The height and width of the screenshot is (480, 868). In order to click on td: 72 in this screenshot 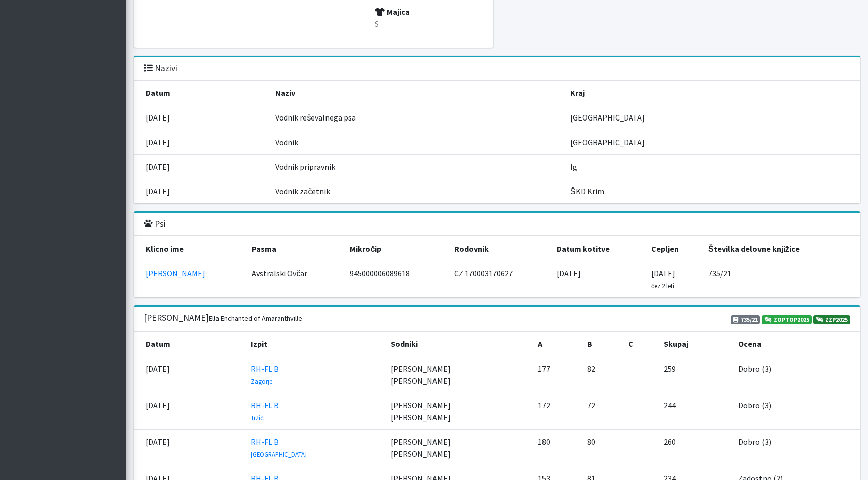, I will do `click(602, 411)`.